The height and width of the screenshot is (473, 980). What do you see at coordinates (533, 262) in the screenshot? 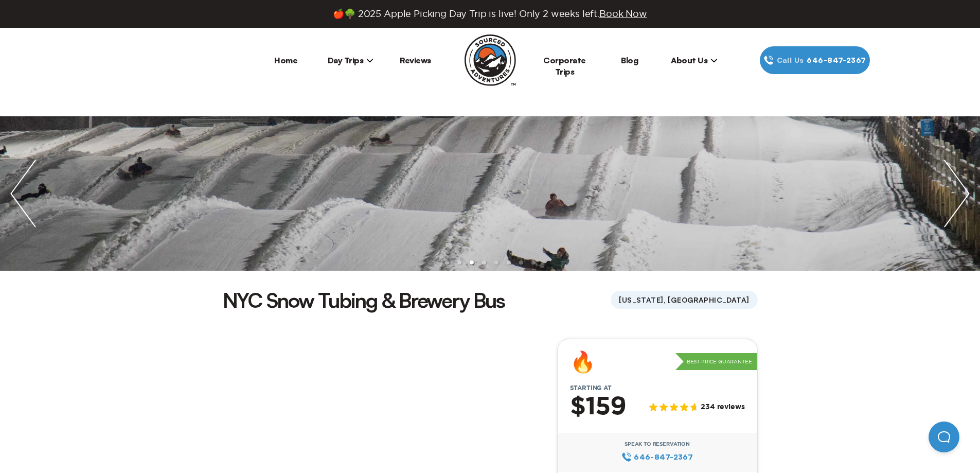
I see `li: slide item 8` at bounding box center [533, 262].